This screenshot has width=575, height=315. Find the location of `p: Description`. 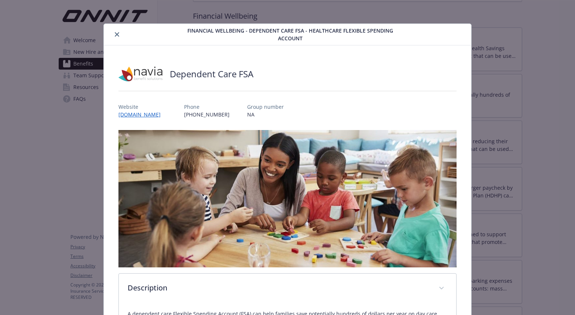

p: Description is located at coordinates (279, 288).